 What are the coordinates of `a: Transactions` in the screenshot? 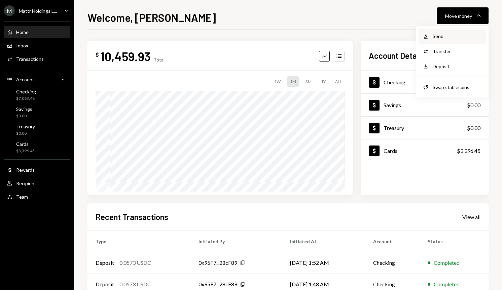 It's located at (37, 59).